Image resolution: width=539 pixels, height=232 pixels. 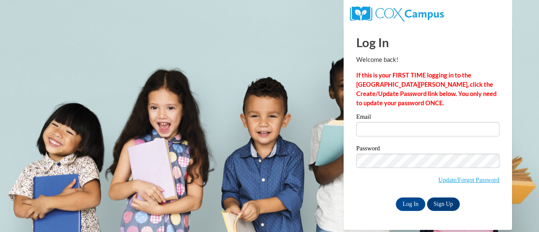 I want to click on a: Sign Up, so click(x=443, y=204).